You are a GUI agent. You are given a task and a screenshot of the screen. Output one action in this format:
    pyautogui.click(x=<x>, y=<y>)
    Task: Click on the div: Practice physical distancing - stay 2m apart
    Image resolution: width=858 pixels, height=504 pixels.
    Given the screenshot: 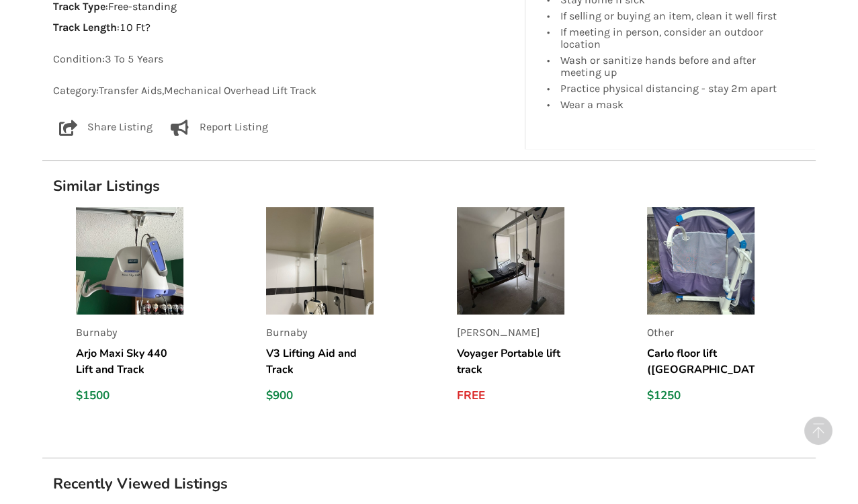 What is the action you would take?
    pyautogui.click(x=674, y=88)
    